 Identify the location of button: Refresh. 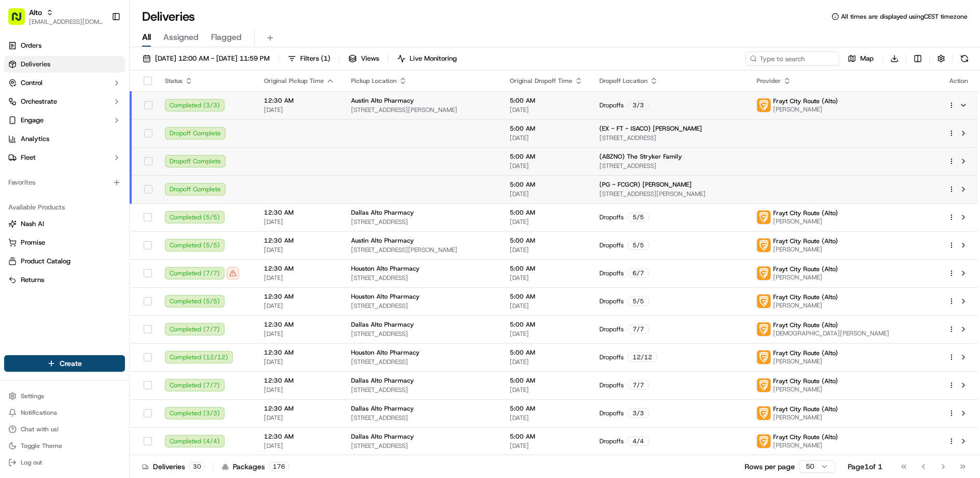
(965, 58).